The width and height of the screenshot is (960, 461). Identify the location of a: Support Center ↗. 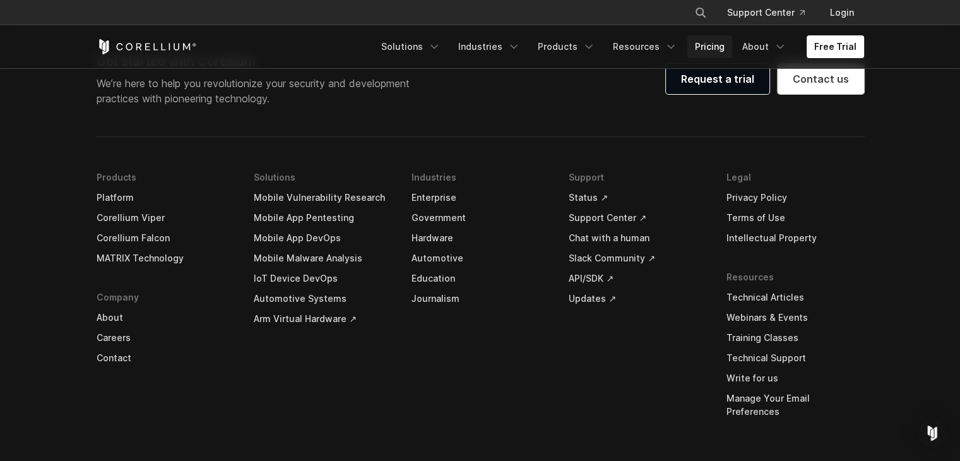
(637, 218).